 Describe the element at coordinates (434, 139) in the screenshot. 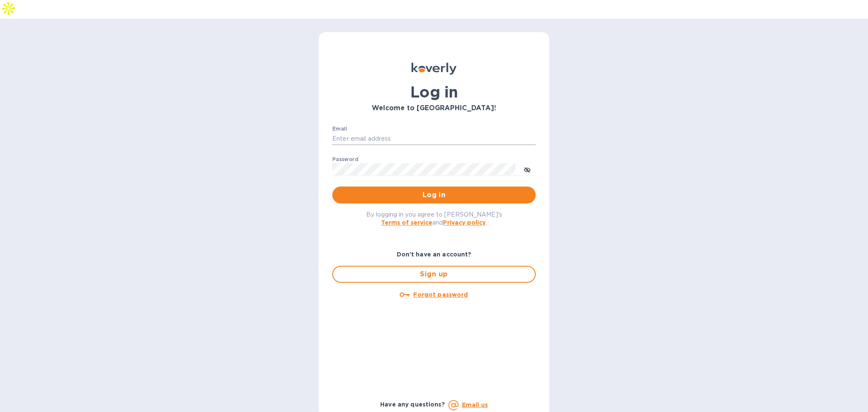

I see `input: Enter email address` at that location.